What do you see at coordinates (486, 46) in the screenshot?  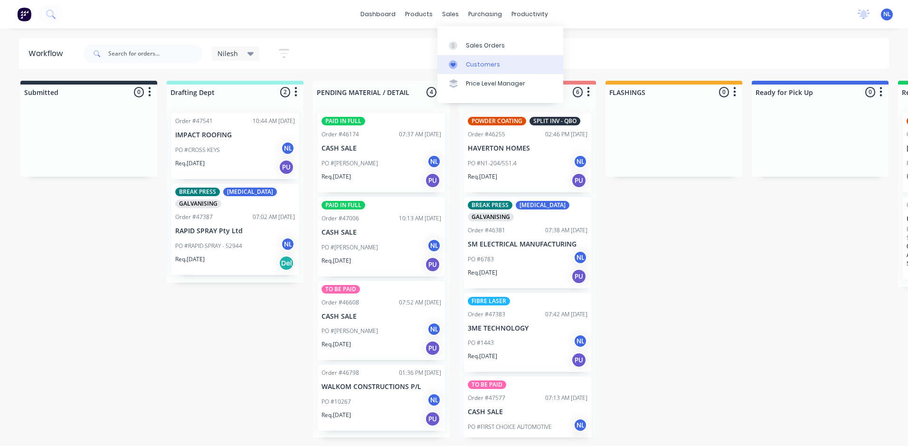 I see `div: Sales Orders` at bounding box center [486, 46].